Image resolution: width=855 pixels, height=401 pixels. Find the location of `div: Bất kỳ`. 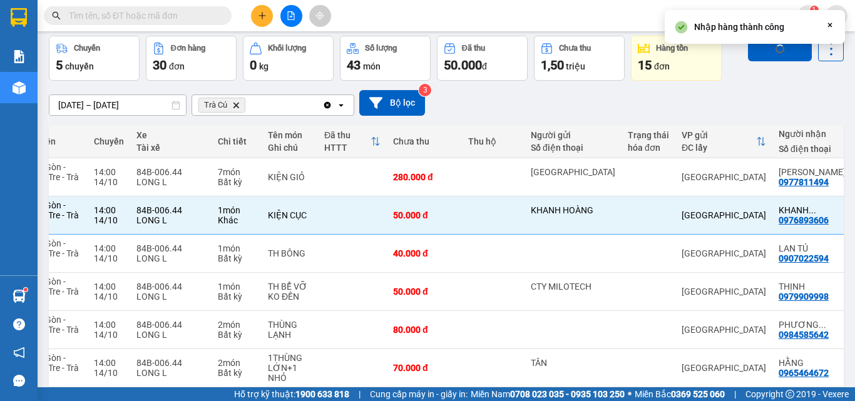

div: Bất kỳ is located at coordinates (237, 259).